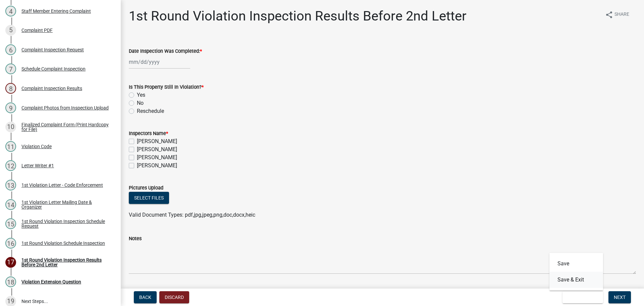 The image size is (644, 306). What do you see at coordinates (165, 51) in the screenshot?
I see `label: Date Inspection Was Completed:` at bounding box center [165, 51].